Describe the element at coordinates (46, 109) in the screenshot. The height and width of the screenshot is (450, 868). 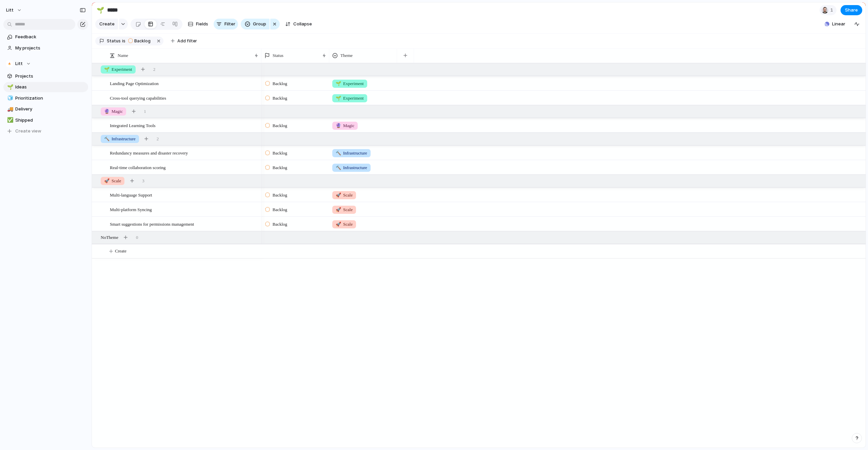
I see `div: 🚚Delivery` at that location.